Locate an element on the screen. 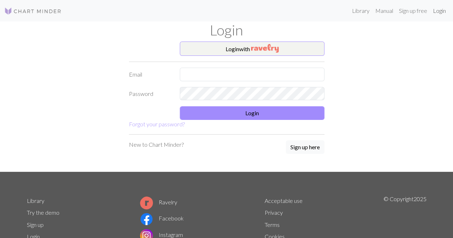  button: Sign up here is located at coordinates (305, 147).